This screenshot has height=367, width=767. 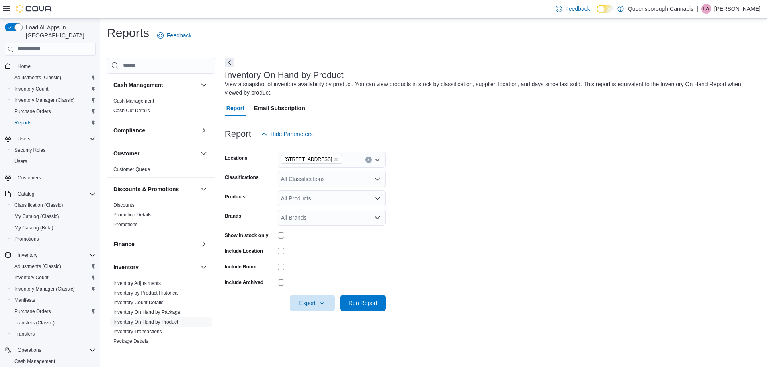 What do you see at coordinates (369, 160) in the screenshot?
I see `button: Clear input` at bounding box center [369, 160].